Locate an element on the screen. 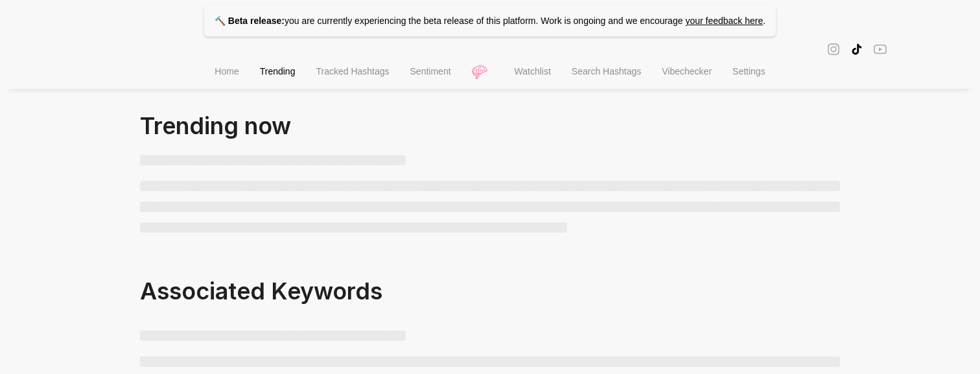  span: Trending is located at coordinates (277, 71).